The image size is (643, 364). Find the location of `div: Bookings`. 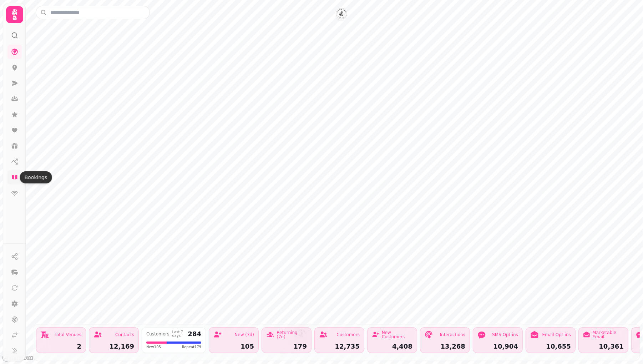

div: Bookings is located at coordinates (36, 177).